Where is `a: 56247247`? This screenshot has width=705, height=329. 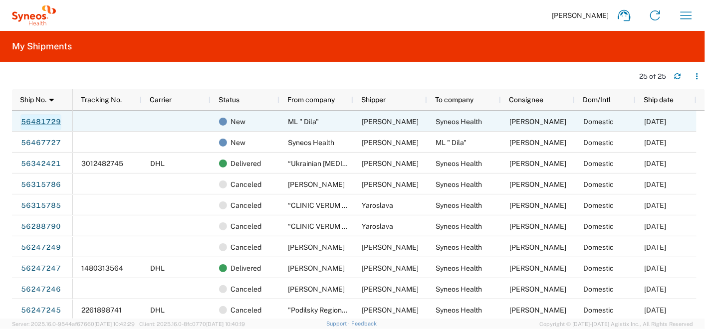 a: 56247247 is located at coordinates (41, 269).